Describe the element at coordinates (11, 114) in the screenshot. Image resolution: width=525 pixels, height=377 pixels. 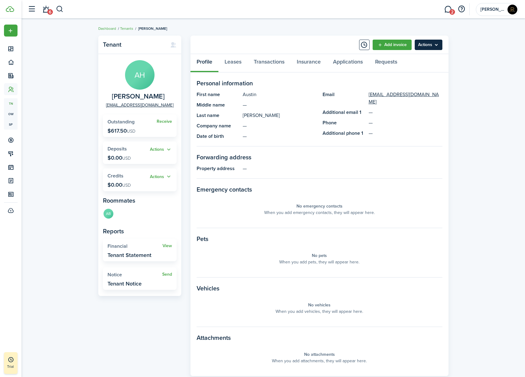
I see `a: ow` at that location.